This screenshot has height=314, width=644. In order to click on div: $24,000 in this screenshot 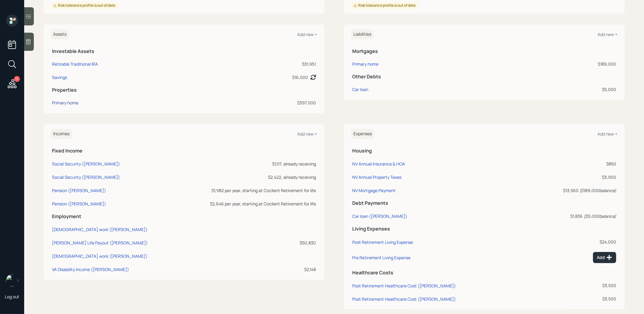, I will do `click(572, 242)`.